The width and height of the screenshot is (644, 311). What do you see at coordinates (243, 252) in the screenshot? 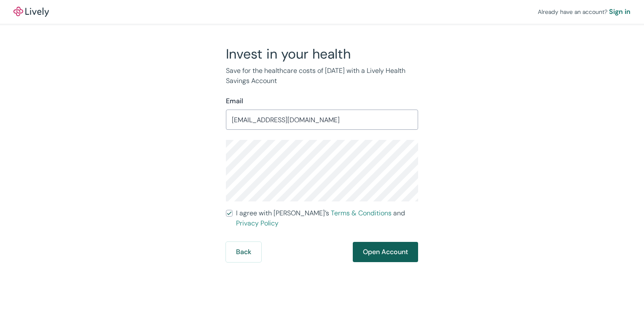
I see `button: Back` at bounding box center [243, 252].